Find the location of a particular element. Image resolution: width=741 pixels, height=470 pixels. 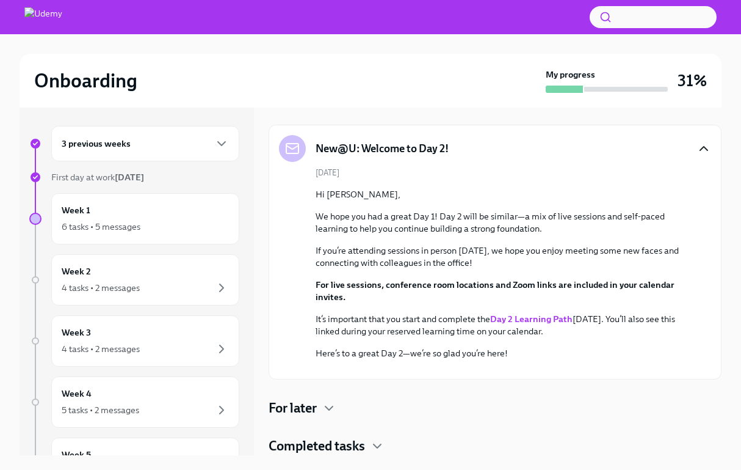

h6: Week 1 is located at coordinates (76, 210).